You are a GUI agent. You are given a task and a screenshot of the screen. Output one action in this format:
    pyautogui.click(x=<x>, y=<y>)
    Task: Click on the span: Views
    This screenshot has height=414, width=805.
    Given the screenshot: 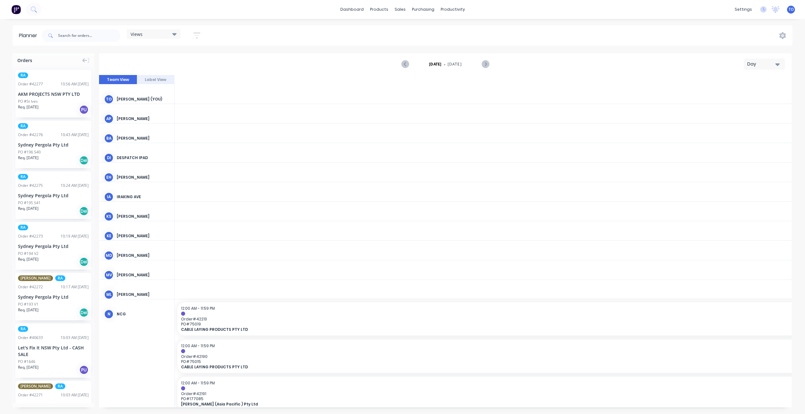 What is the action you would take?
    pyautogui.click(x=137, y=34)
    